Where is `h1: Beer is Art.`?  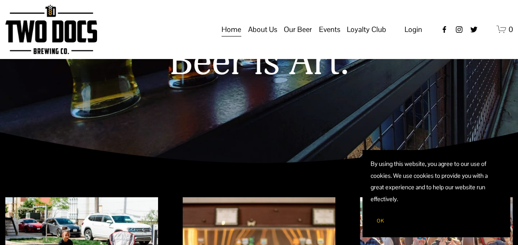
h1: Beer is Art. is located at coordinates (259, 62).